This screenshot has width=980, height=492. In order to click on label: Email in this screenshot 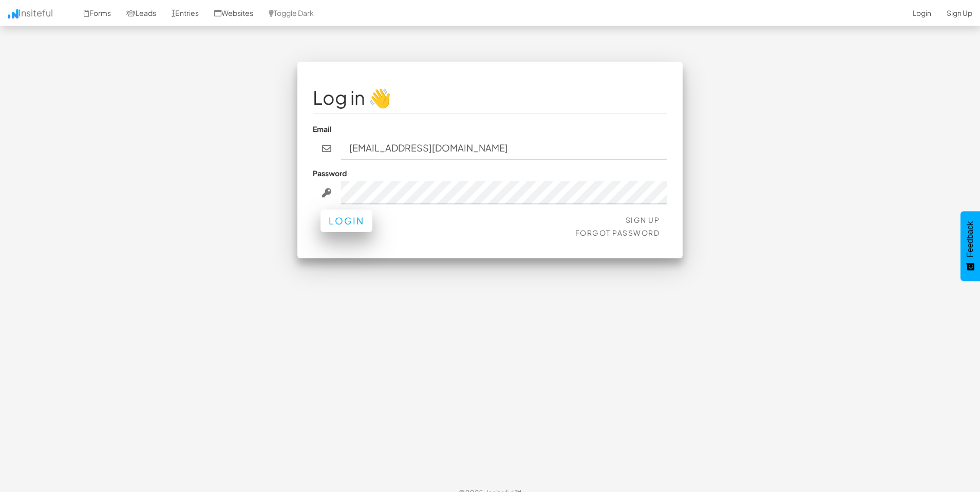, I will do `click(322, 129)`.